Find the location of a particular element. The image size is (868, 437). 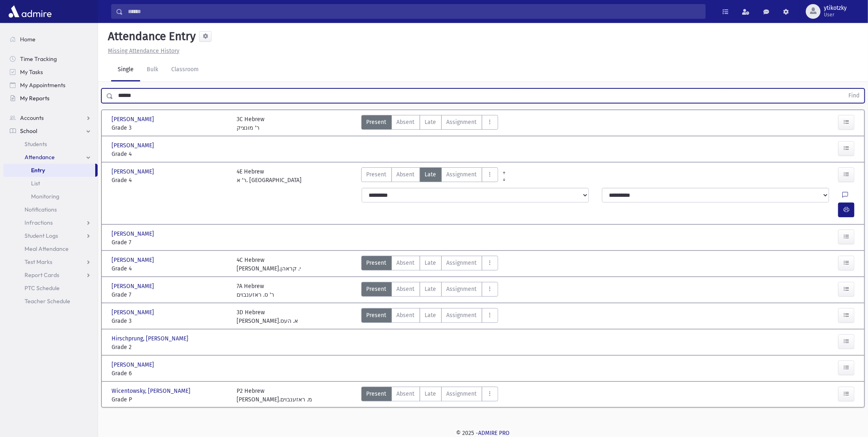

input: Search is located at coordinates (414, 12).